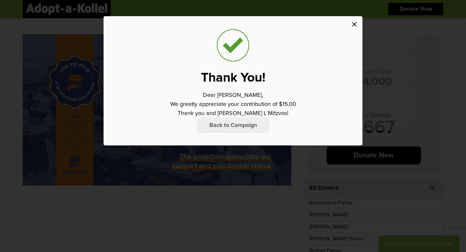  What do you see at coordinates (233, 104) in the screenshot?
I see `p: We greatly appreciate your contribution of $15.00` at bounding box center [233, 104].